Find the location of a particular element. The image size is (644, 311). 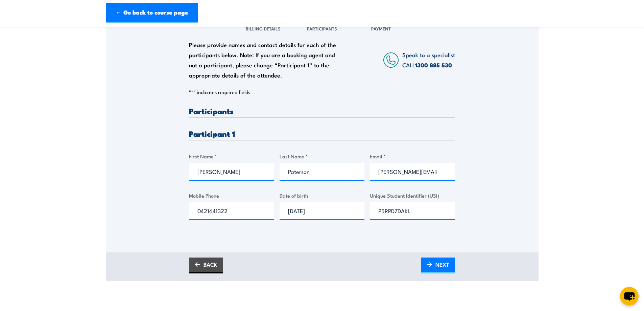

p: " " indicates required fields is located at coordinates (322, 92).